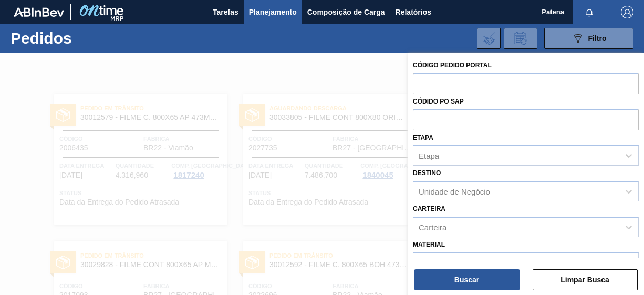  What do you see at coordinates (589, 12) in the screenshot?
I see `button: Notificações` at bounding box center [589, 12].